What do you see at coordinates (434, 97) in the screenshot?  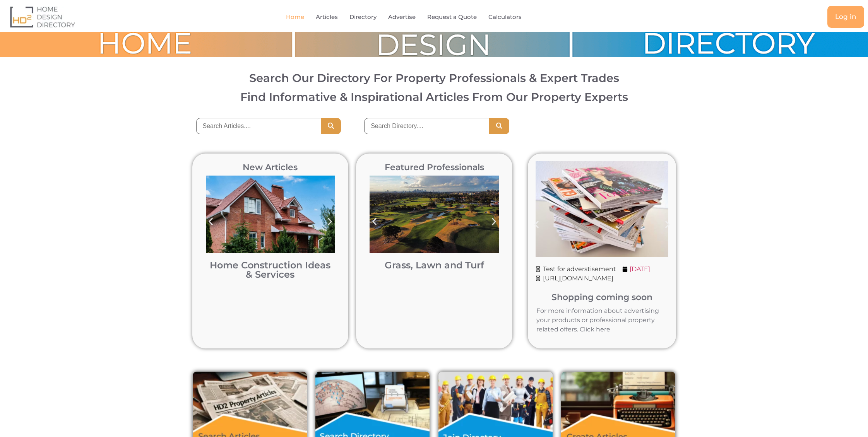 I see `h3: Find Informative & Inspirational Articles From Our Property Experts` at bounding box center [434, 97].